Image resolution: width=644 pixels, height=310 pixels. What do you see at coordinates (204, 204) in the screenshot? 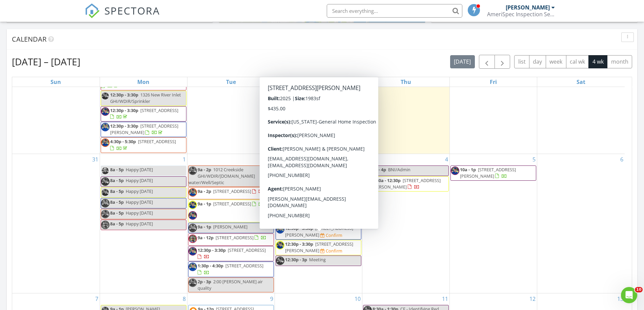
I see `span: 9a - 1p` at bounding box center [204, 204].